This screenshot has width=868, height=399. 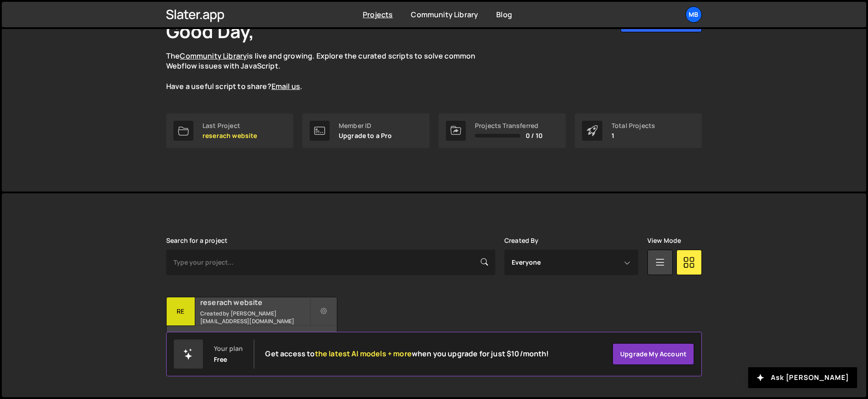 I want to click on span: the latest AI models + more, so click(x=363, y=353).